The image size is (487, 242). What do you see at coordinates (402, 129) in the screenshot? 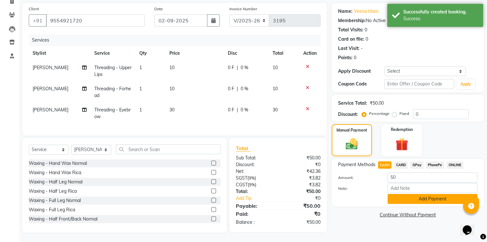
I see `label: Redemption` at bounding box center [402, 129].